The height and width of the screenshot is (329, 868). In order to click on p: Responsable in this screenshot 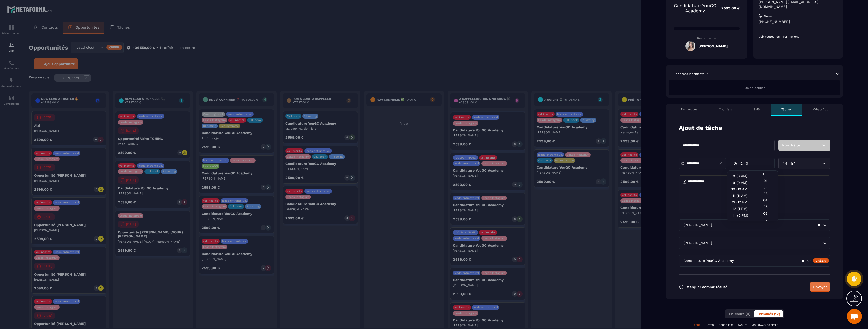, I will do `click(707, 38)`.